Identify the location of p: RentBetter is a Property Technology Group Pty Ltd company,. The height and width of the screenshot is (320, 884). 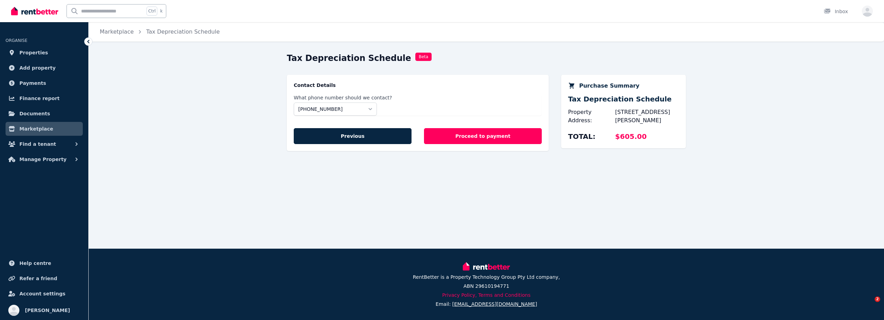
(486, 277).